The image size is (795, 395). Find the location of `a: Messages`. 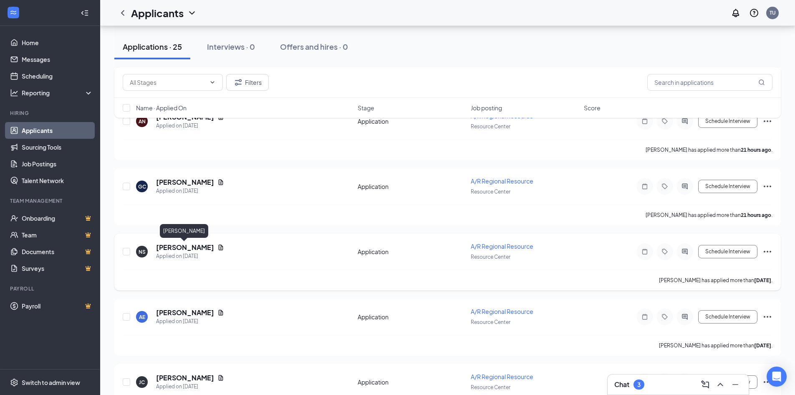

a: Messages is located at coordinates (57, 59).